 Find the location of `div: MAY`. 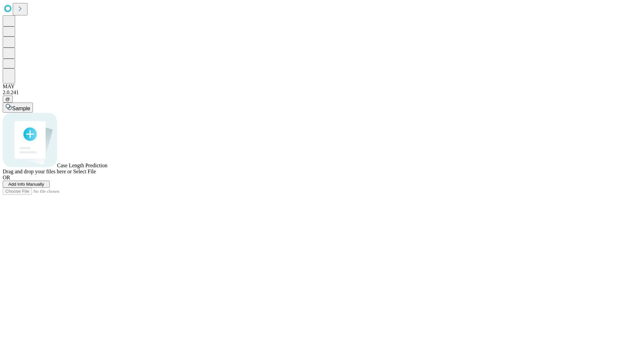

div: MAY is located at coordinates (322, 86).